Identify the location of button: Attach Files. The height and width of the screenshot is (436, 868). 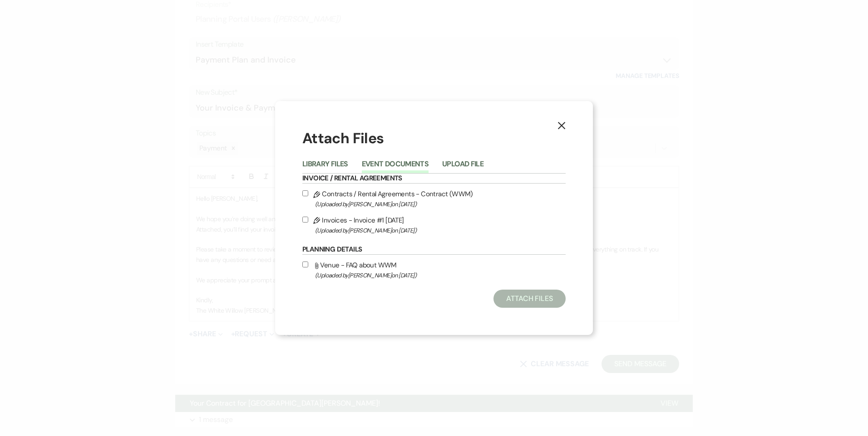
(530, 299).